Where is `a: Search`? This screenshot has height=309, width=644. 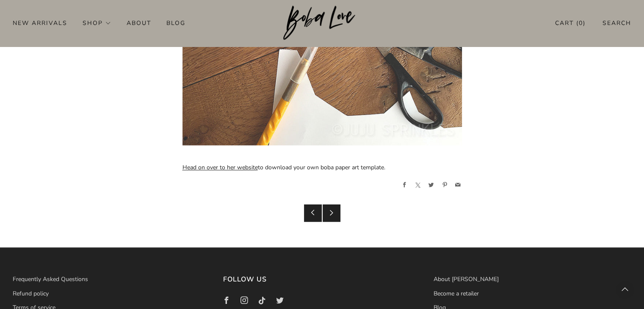 a: Search is located at coordinates (617, 23).